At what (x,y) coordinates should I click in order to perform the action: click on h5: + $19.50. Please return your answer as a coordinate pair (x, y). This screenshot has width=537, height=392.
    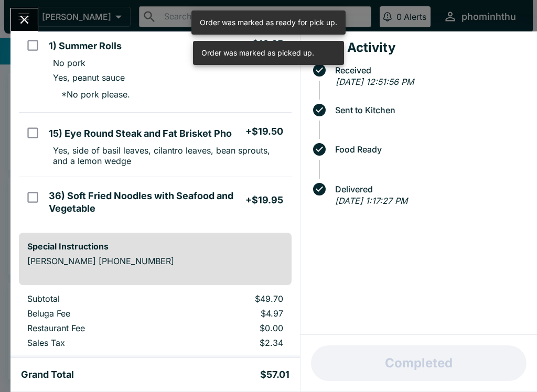
    Looking at the image, I should click on (265, 132).